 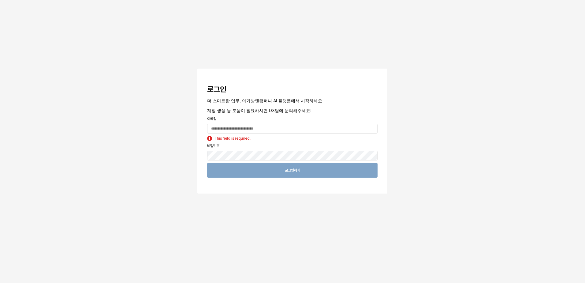 What do you see at coordinates (292, 110) in the screenshot?
I see `p: 계정 생성 등 도움이 필요하시면 DX팀에 문의해주세요!` at bounding box center [292, 110].